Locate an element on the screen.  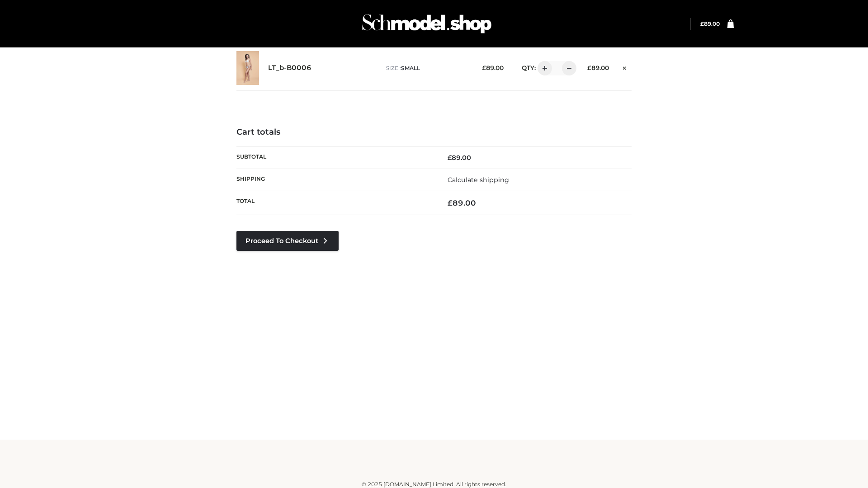
a: Remove this item is located at coordinates (625, 66).